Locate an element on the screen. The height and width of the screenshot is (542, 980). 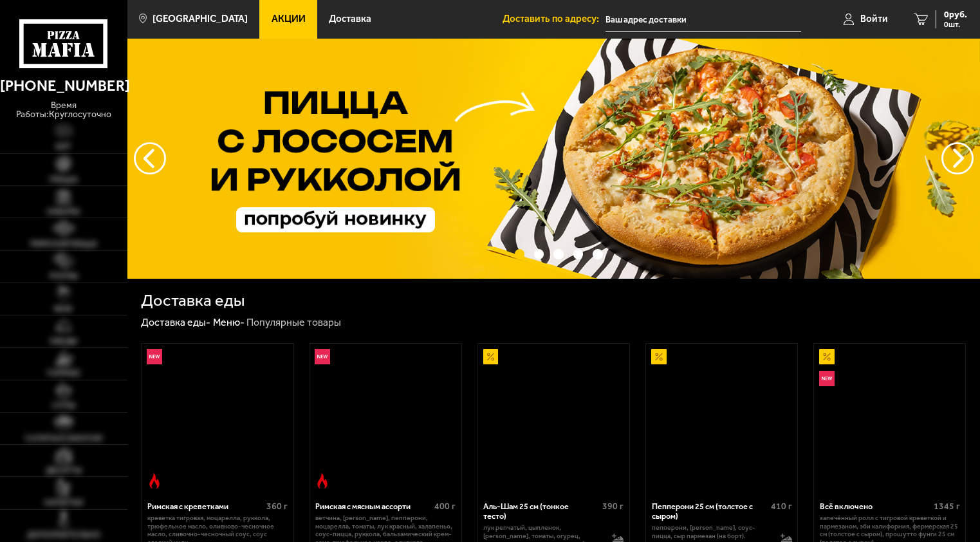
span: 400 г is located at coordinates (444, 506).